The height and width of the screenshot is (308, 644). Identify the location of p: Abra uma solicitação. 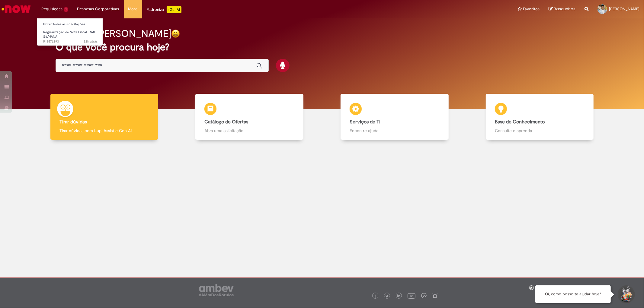
(249, 130).